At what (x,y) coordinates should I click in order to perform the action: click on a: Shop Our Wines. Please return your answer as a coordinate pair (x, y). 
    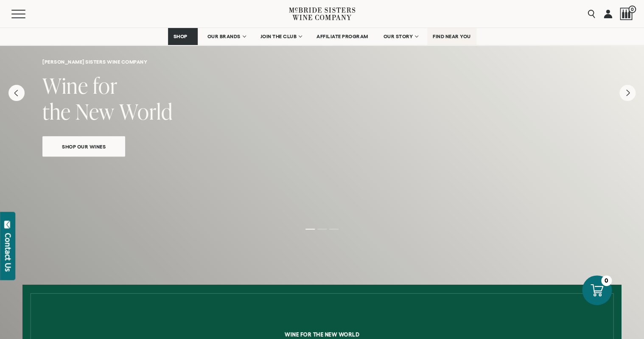
    Looking at the image, I should click on (83, 146).